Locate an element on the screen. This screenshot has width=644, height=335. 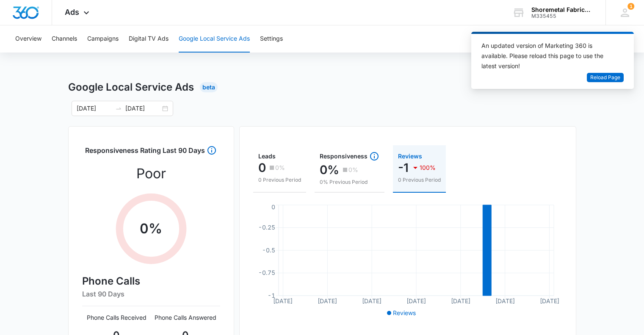
span: swap-right is located at coordinates (119, 108).